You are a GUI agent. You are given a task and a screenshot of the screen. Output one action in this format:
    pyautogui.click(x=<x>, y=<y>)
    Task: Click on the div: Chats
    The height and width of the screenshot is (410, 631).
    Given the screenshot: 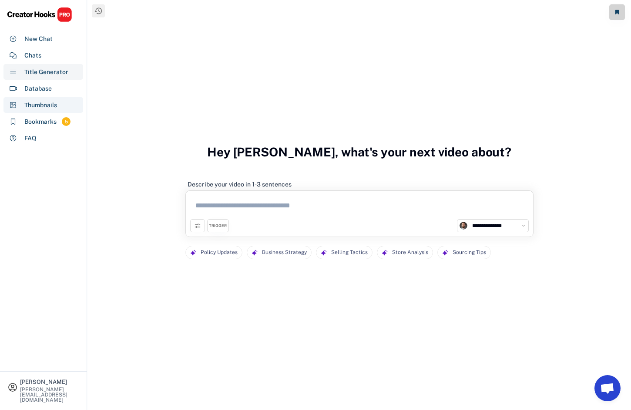 What is the action you would take?
    pyautogui.click(x=33, y=55)
    